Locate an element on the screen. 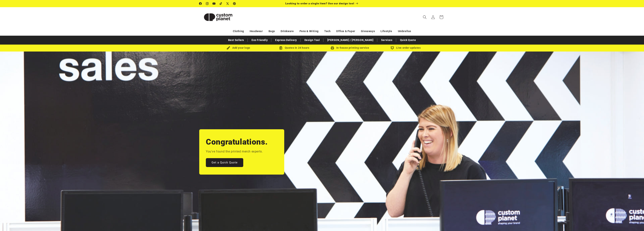 The height and width of the screenshot is (231, 644). h2: Congratulations. is located at coordinates (237, 142).